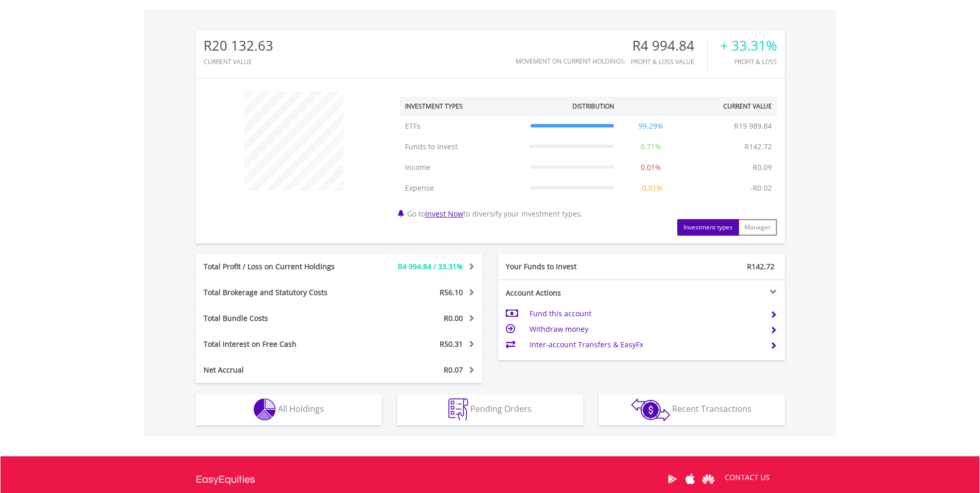 This screenshot has height=493, width=980. What do you see at coordinates (431, 267) in the screenshot?
I see `span: R4 994.84 / 33.31%` at bounding box center [431, 267].